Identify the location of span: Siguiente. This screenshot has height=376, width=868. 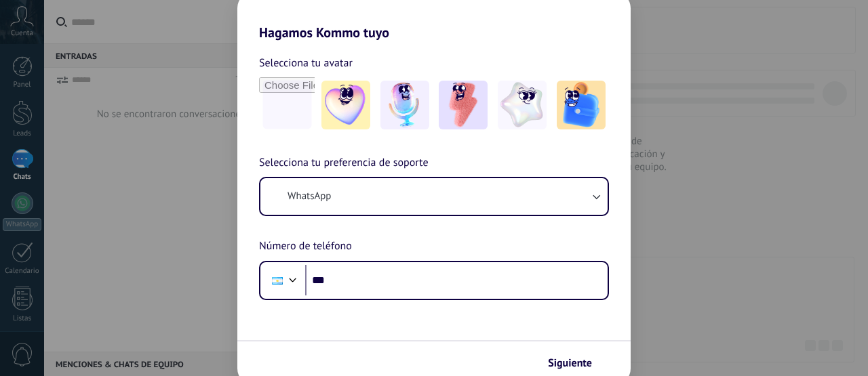
(570, 363).